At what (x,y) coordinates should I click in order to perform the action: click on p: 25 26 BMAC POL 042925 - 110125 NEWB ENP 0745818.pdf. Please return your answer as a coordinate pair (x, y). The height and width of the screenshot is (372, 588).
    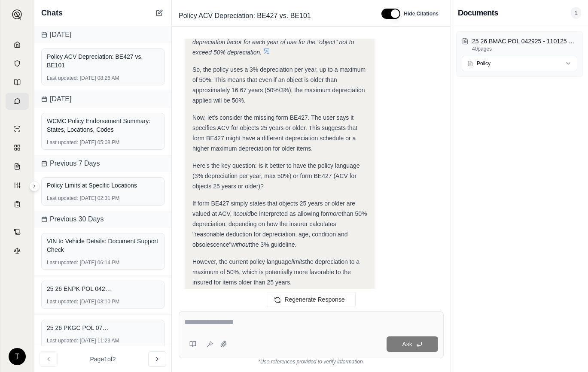
    Looking at the image, I should click on (524, 41).